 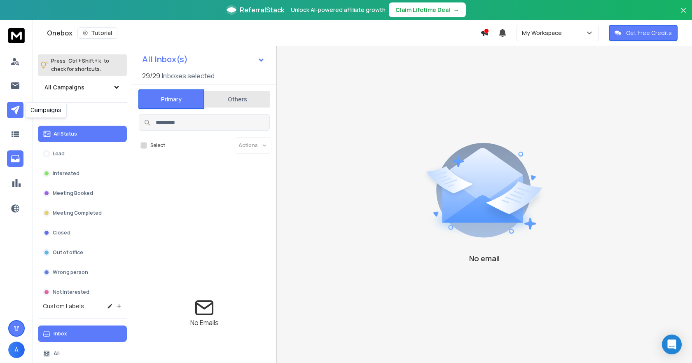 What do you see at coordinates (188, 76) in the screenshot?
I see `h3: Inboxes selected` at bounding box center [188, 76].